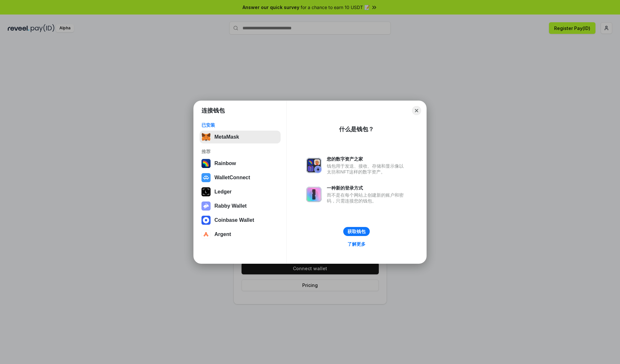 This screenshot has width=620, height=364. What do you see at coordinates (223, 192) in the screenshot?
I see `div: Ledger` at bounding box center [223, 192].